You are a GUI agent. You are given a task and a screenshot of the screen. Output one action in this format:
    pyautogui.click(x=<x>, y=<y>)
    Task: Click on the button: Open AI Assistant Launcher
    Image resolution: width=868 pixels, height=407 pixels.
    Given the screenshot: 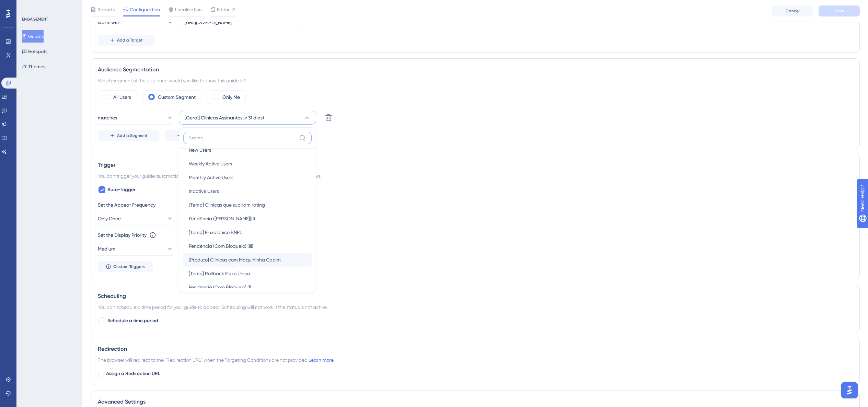 What is the action you would take?
    pyautogui.click(x=10, y=10)
    